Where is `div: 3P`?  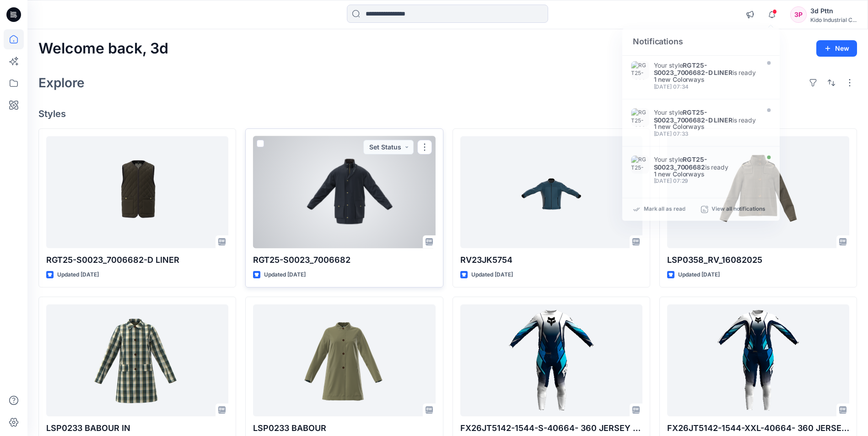
div: 3P is located at coordinates (798, 15).